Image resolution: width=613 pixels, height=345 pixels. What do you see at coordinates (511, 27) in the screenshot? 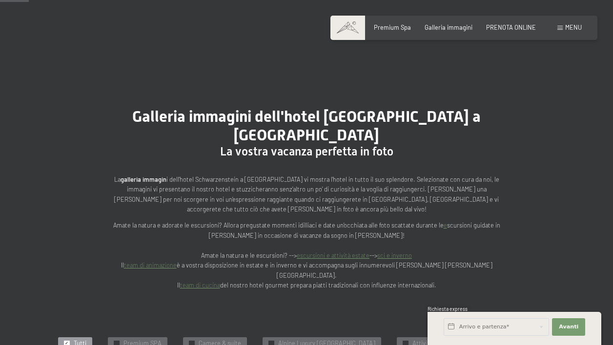
I see `a: PRENOTA ONLINE` at bounding box center [511, 27].